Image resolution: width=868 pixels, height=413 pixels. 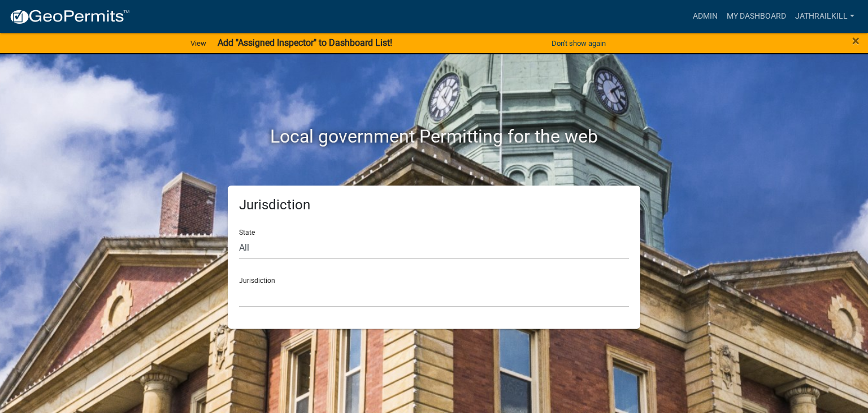 I want to click on a: View, so click(x=198, y=43).